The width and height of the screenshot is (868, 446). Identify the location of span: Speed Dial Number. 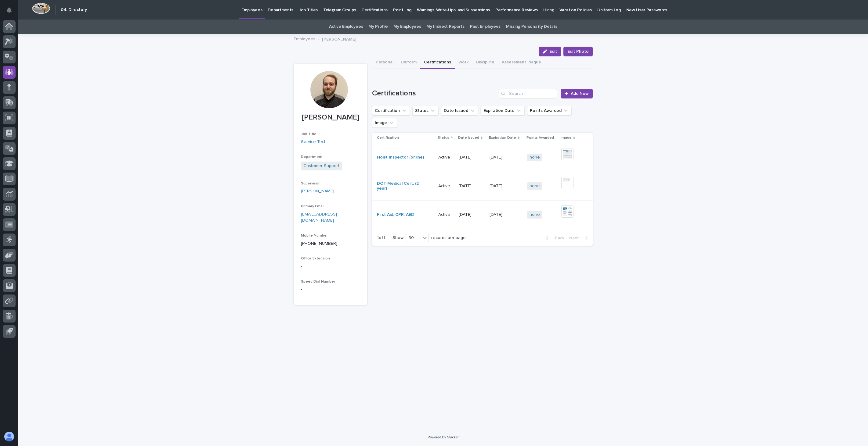
(318, 282).